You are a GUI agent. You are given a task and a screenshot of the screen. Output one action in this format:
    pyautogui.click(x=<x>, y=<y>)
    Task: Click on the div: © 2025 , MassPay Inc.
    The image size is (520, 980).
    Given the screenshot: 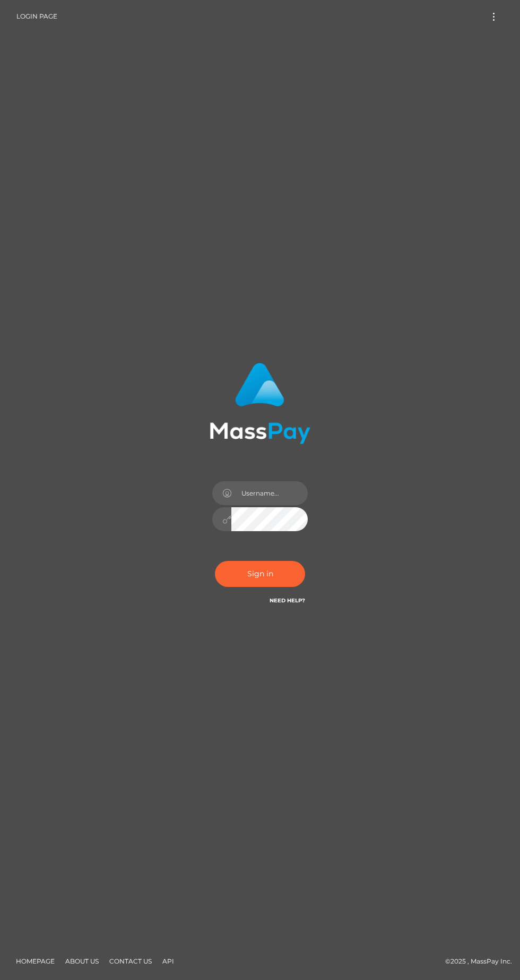 What is the action you would take?
    pyautogui.click(x=260, y=962)
    